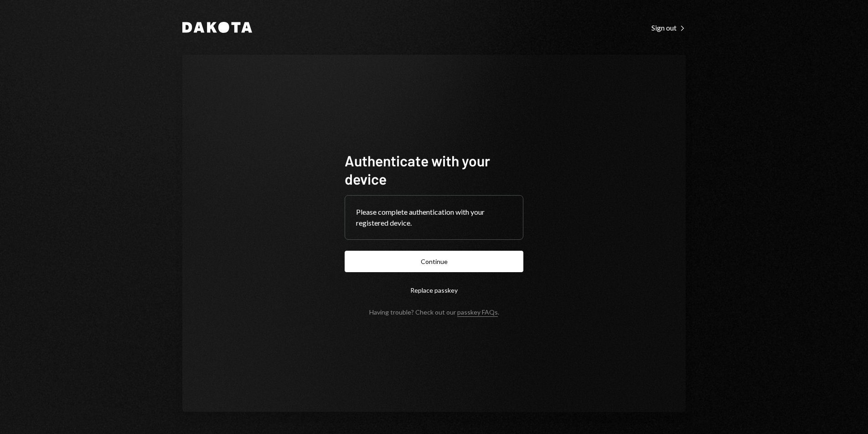 This screenshot has height=434, width=868. I want to click on div: Having trouble? Check out our ., so click(434, 312).